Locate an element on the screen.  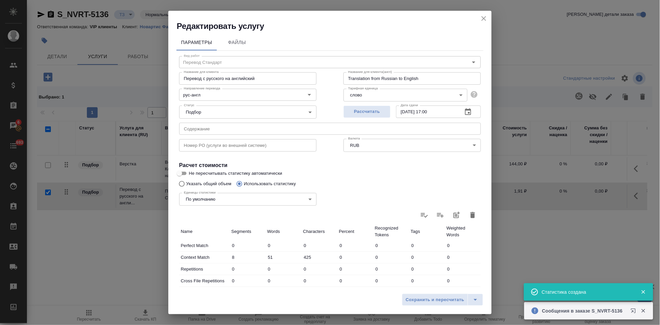
button: Рассчитать is located at coordinates (367, 112).